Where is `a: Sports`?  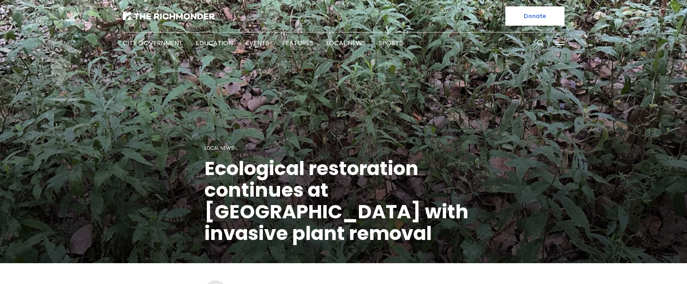
a: Sports is located at coordinates (390, 43).